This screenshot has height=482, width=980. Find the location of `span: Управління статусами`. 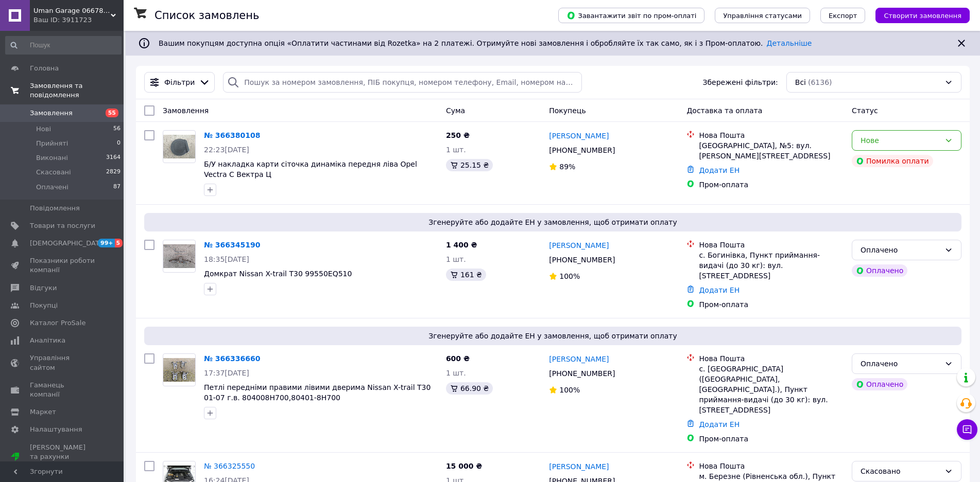

span: Управління статусами is located at coordinates (762, 15).